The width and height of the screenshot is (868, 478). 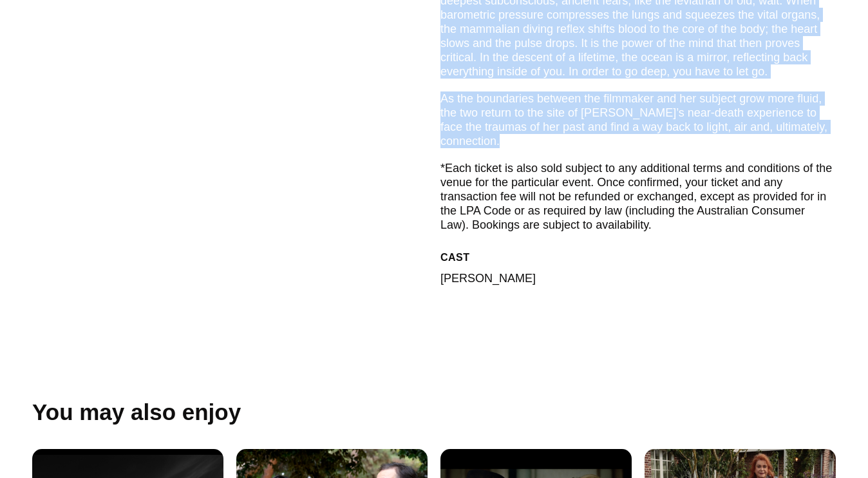 I want to click on h1: You may also enjoy, so click(x=434, y=411).